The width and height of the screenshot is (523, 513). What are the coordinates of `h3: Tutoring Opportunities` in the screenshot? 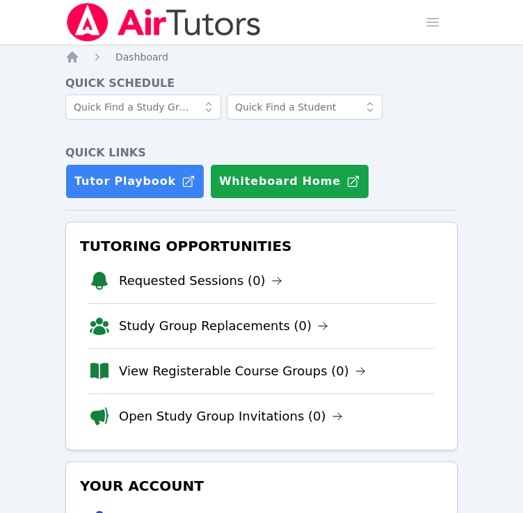 It's located at (261, 246).